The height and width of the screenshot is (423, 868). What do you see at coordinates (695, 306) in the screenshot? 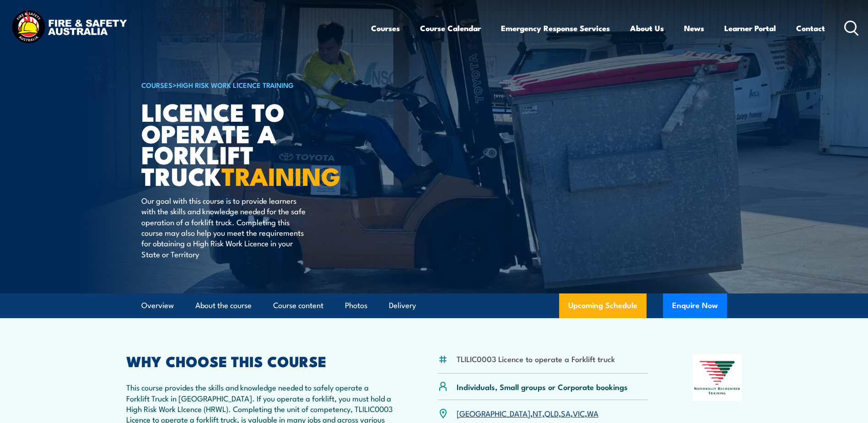
I see `button: Enquire Now` at bounding box center [695, 306].